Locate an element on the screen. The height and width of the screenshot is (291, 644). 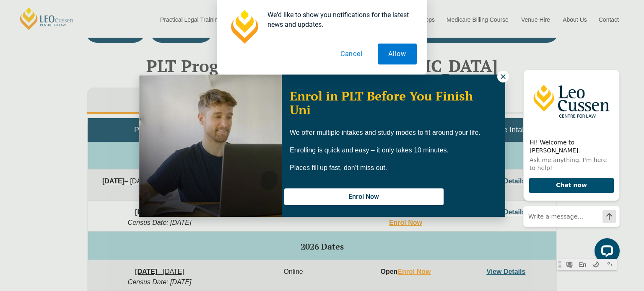
button: Chat now is located at coordinates (55, 123).